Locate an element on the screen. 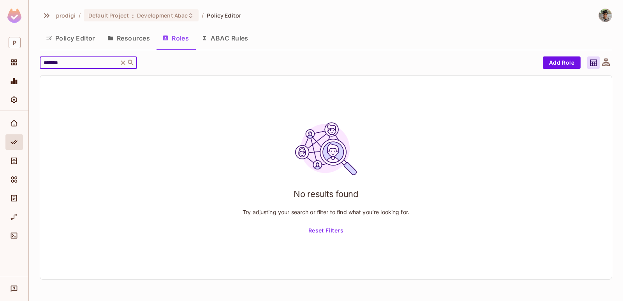 This screenshot has height=301, width=623. div: Policy is located at coordinates (14, 142).